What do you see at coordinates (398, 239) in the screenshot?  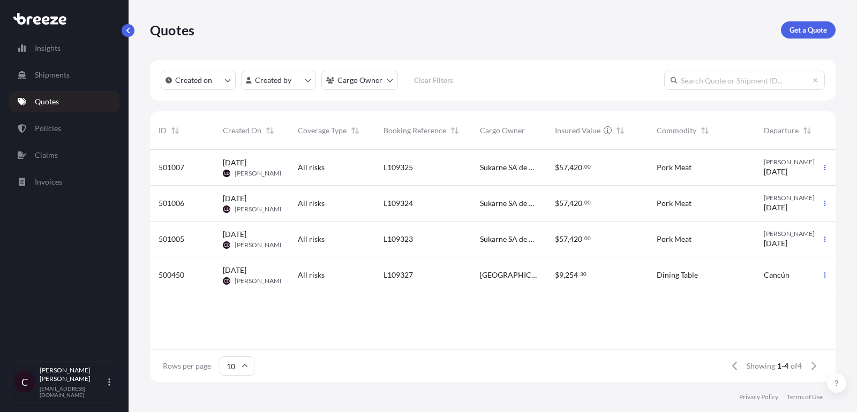 I see `span: L109323` at bounding box center [398, 239].